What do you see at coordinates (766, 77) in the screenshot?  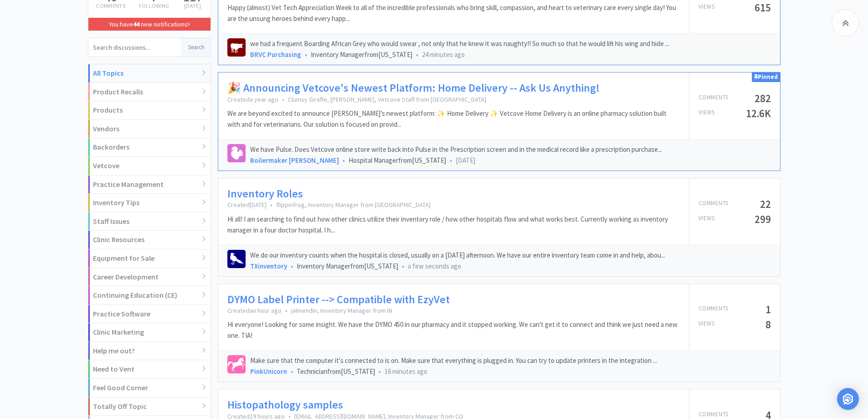 I see `div: Pinned` at bounding box center [766, 77].